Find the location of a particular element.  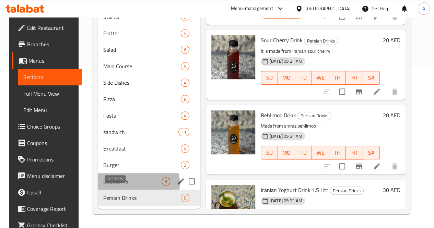

span: Iranian Yoghurt Drink 1.5 Litr is located at coordinates (294, 190).